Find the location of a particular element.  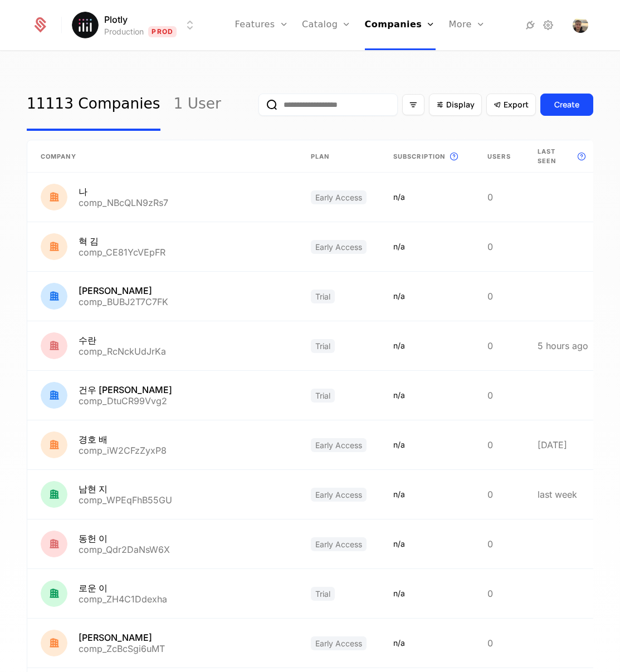

span: Last seen is located at coordinates (555, 156).